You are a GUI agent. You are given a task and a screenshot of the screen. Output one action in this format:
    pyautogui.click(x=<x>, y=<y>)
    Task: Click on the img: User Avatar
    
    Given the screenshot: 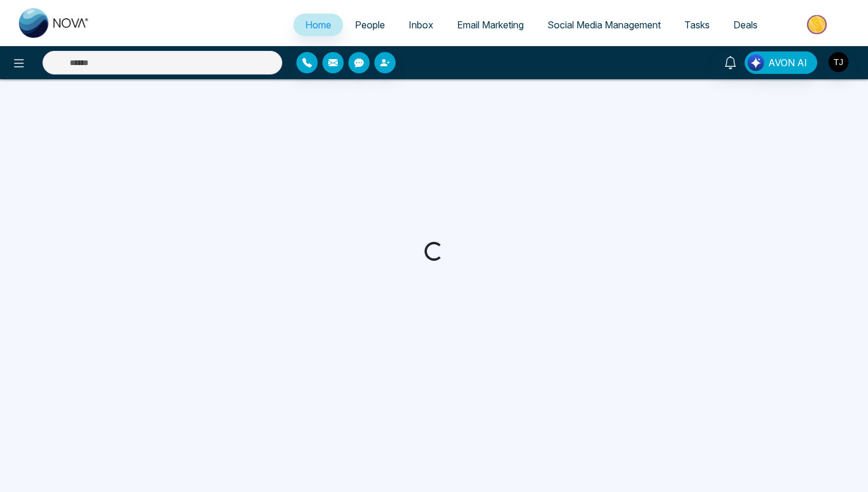 What is the action you would take?
    pyautogui.click(x=839, y=62)
    